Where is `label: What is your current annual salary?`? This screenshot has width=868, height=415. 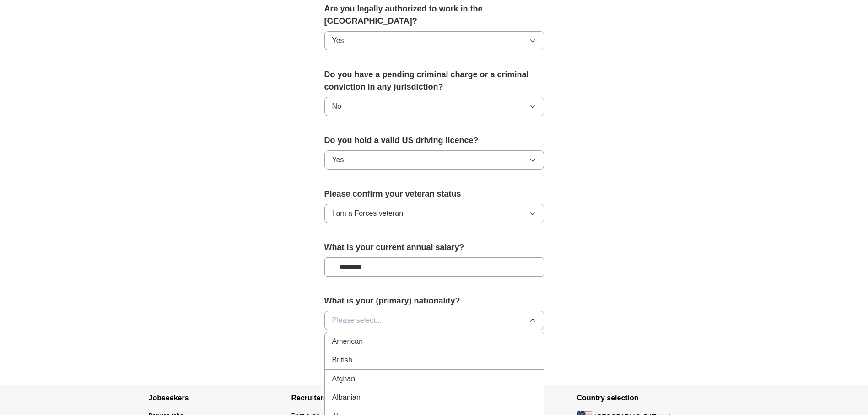 label: What is your current annual salary? is located at coordinates (434, 247).